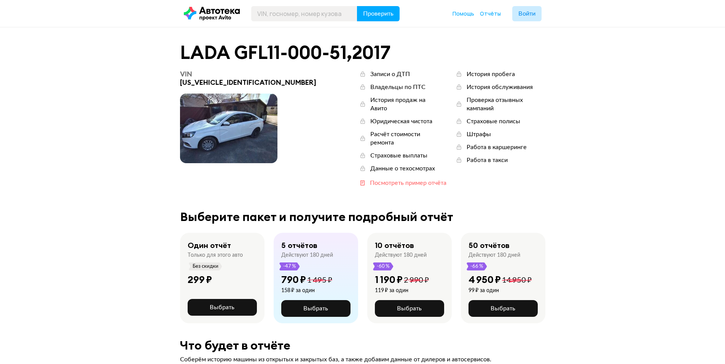 Image resolution: width=725 pixels, height=364 pixels. Describe the element at coordinates (485, 280) in the screenshot. I see `div: 4 950 ₽` at that location.